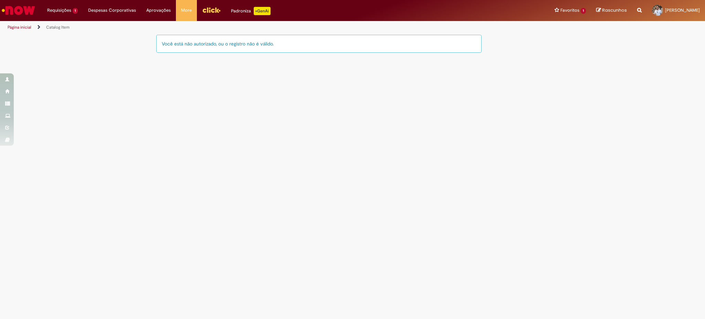 This screenshot has width=705, height=319. What do you see at coordinates (59, 10) in the screenshot?
I see `span: Requisições` at bounding box center [59, 10].